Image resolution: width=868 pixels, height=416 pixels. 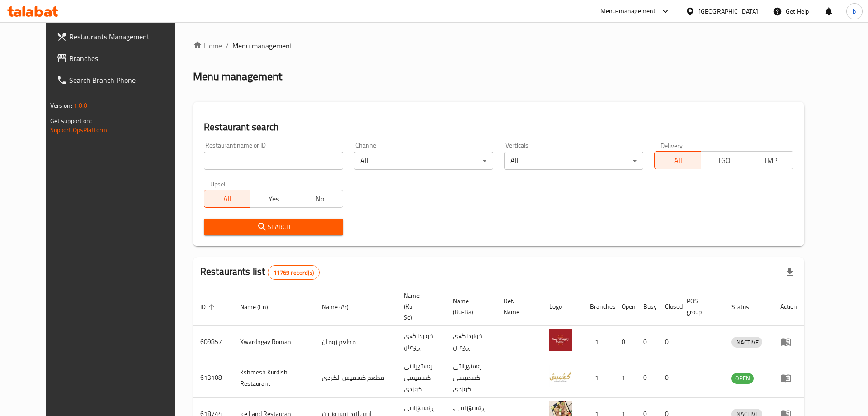 What do you see at coordinates (126, 37) in the screenshot?
I see `span: Restaurants Management` at bounding box center [126, 37].